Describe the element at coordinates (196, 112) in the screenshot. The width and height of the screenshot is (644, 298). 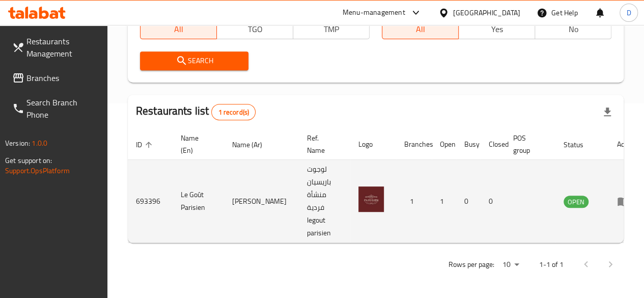
I see `h2: Restaurants list` at that location.